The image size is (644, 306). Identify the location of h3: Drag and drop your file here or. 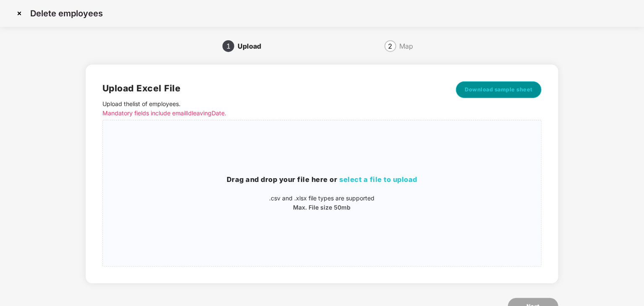
(322, 180).